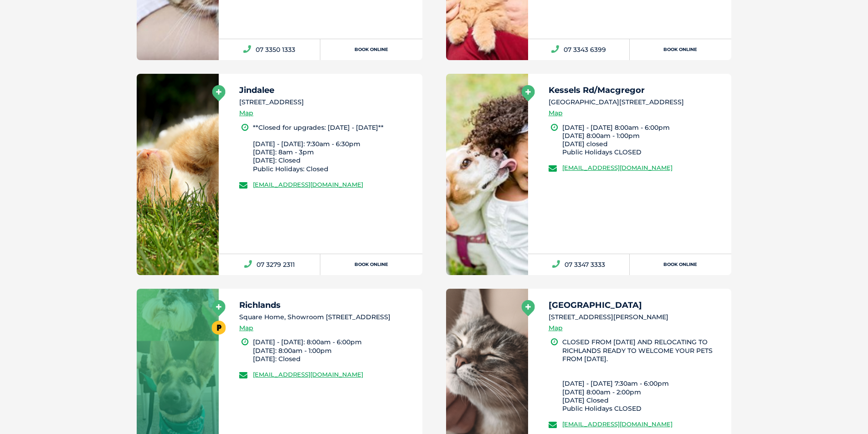 Image resolution: width=868 pixels, height=434 pixels. Describe the element at coordinates (637, 90) in the screenshot. I see `h5: Kessels Rd/Macgregor` at that location.